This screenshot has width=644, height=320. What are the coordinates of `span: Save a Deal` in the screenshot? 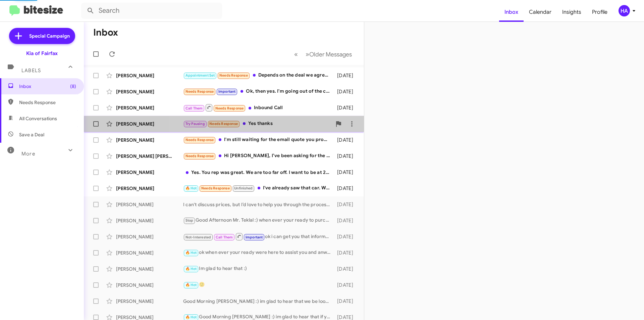 It's located at (31, 134).